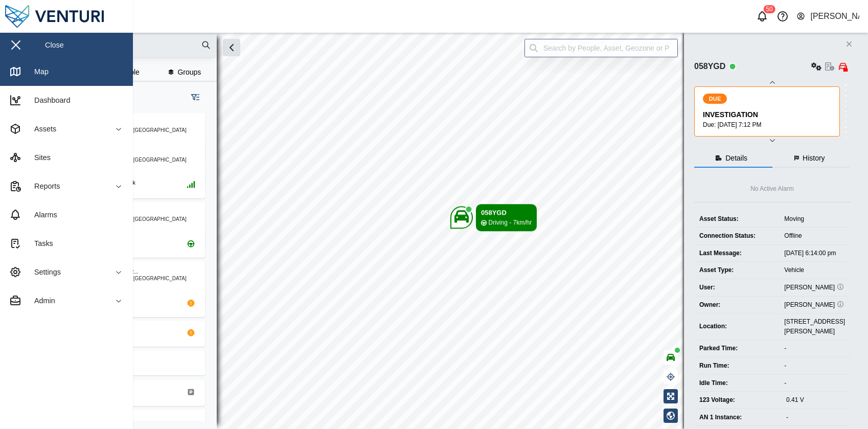 The image size is (868, 429). What do you see at coordinates (42, 214) in the screenshot?
I see `div: Alarms` at bounding box center [42, 214].